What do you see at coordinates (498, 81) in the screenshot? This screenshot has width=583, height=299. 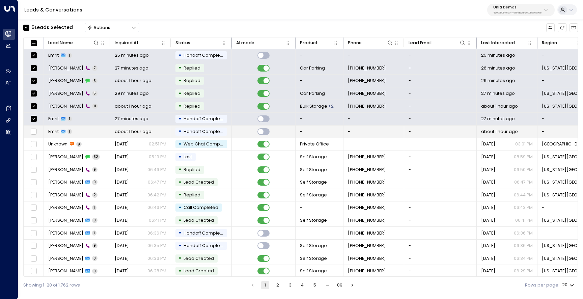 I see `span: 26 minutes ago` at bounding box center [498, 81].